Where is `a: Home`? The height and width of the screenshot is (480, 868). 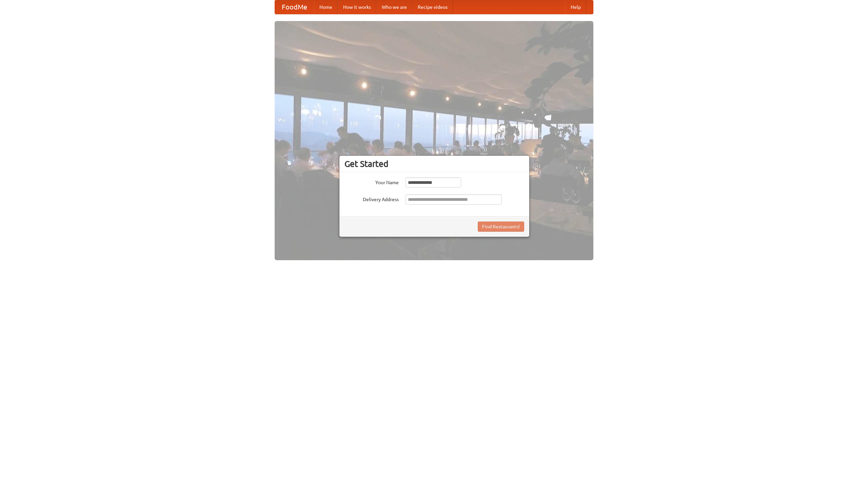 a: Home is located at coordinates (326, 7).